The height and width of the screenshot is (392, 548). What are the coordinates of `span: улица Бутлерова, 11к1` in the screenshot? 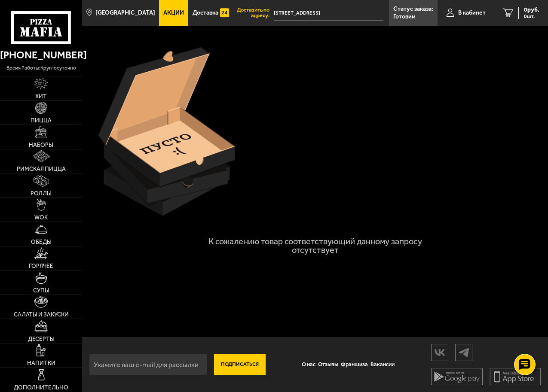 It's located at (328, 13).